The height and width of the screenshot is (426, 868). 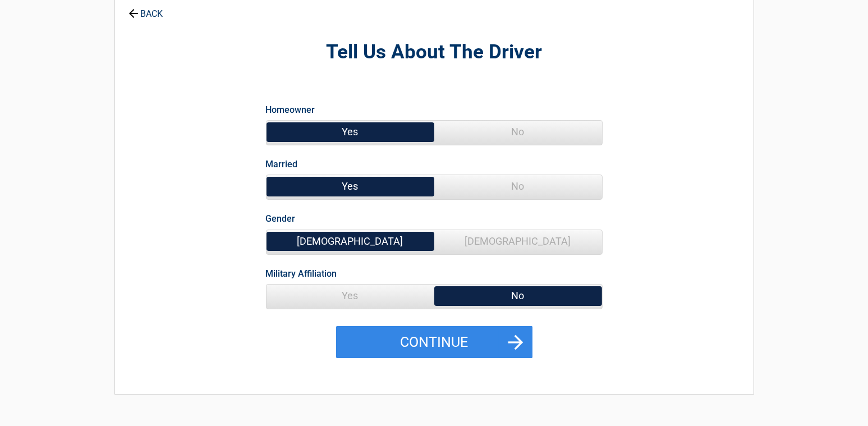 What do you see at coordinates (434, 52) in the screenshot?
I see `h2: Tell Us About The Driver` at bounding box center [434, 52].